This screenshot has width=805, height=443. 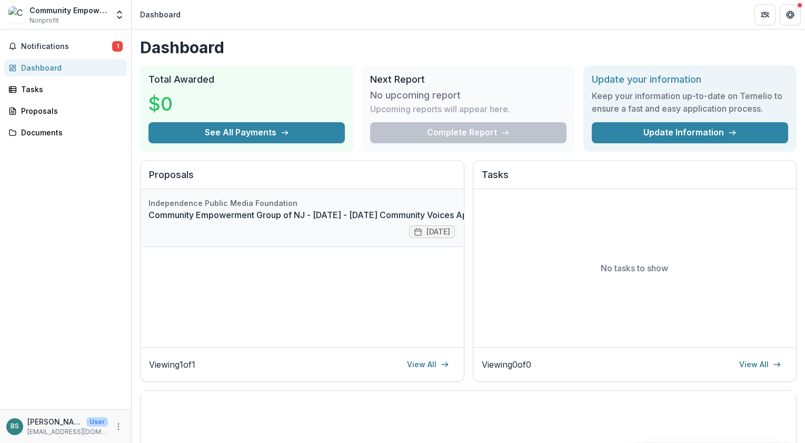 I want to click on div: Tasks, so click(x=70, y=89).